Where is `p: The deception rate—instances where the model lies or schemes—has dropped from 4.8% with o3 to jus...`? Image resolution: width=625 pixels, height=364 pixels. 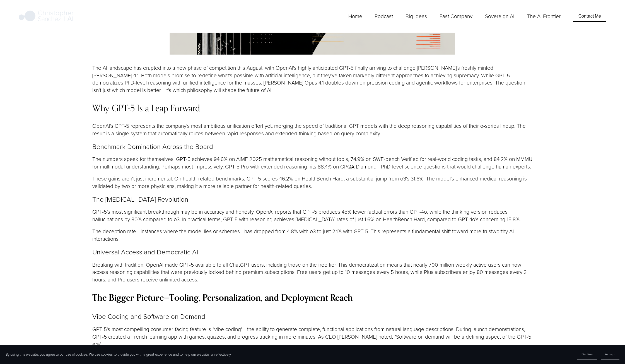
p: The deception rate—instances where the model lies or schemes—has dropped from 4.8% with o3 to jus... is located at coordinates (312, 235).